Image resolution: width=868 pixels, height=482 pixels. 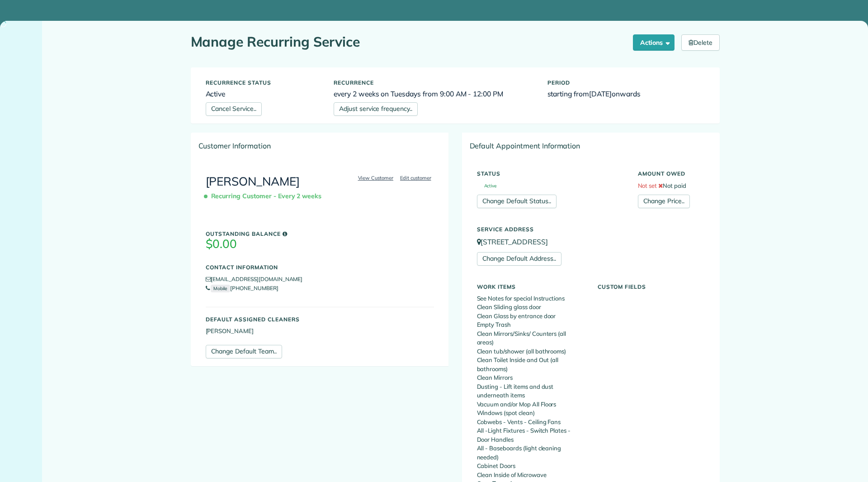 I want to click on div: Not paid, so click(x=671, y=187).